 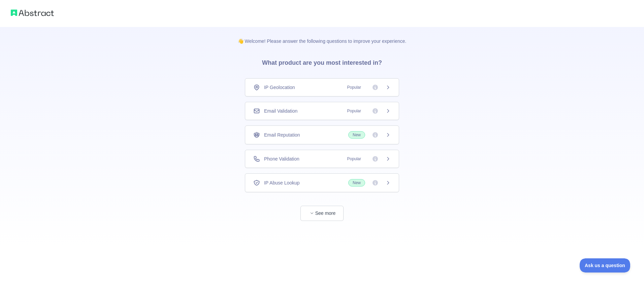 What do you see at coordinates (33, 13) in the screenshot?
I see `img: Abstract logo` at bounding box center [33, 13].